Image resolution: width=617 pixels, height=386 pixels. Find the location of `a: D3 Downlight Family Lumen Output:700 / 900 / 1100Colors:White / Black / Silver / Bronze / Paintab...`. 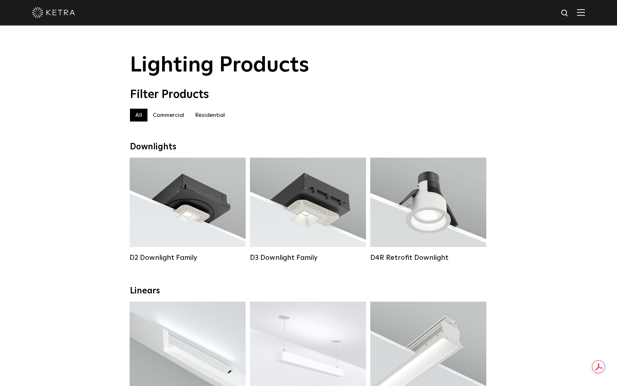

a: D3 Downlight Family Lumen Output:700 / 900 / 1100Colors:White / Black / Silver / Bronze / Paintab... is located at coordinates (308, 210).